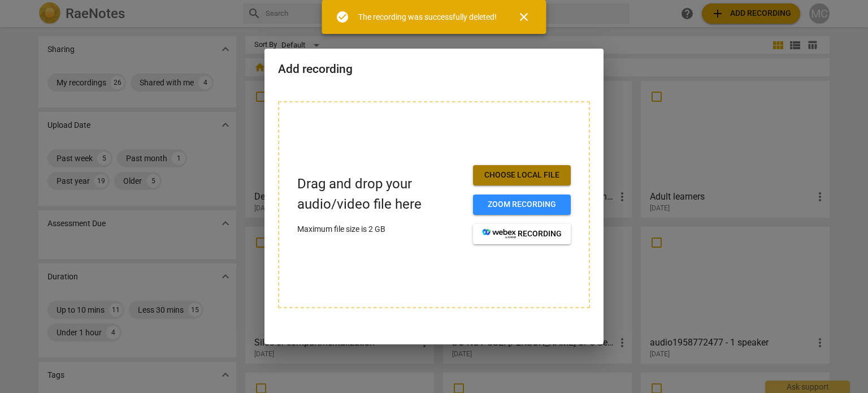 The width and height of the screenshot is (868, 393). I want to click on button: recording, so click(521, 234).